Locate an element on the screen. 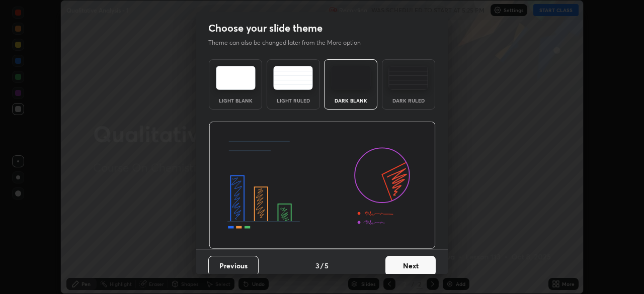  img: darkRuledTheme.de295e13.svg is located at coordinates (408, 78).